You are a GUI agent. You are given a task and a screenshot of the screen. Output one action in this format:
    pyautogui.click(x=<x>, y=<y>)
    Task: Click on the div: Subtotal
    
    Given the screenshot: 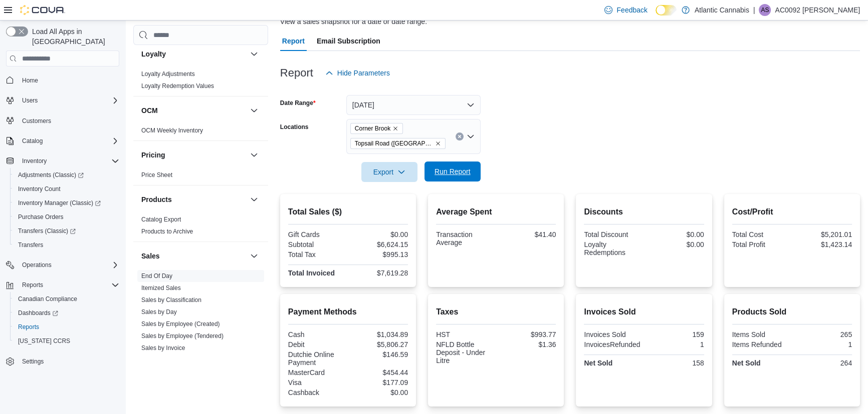 What is the action you would take?
    pyautogui.click(x=318, y=245)
    